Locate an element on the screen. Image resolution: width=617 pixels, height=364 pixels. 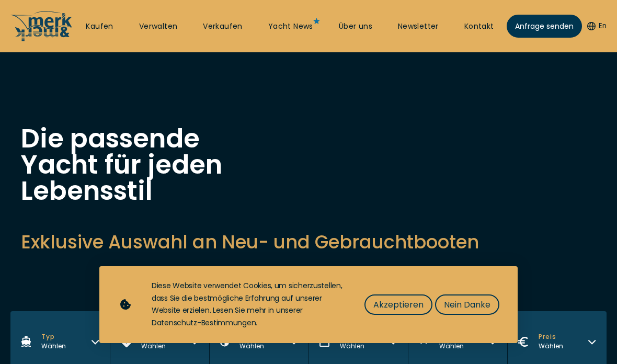
a: Verkaufen is located at coordinates (223, 27).